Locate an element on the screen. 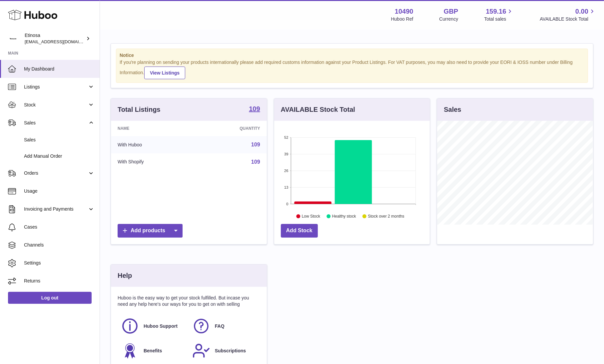 This screenshot has height=364, width=604. span: Returns is located at coordinates (59, 281).